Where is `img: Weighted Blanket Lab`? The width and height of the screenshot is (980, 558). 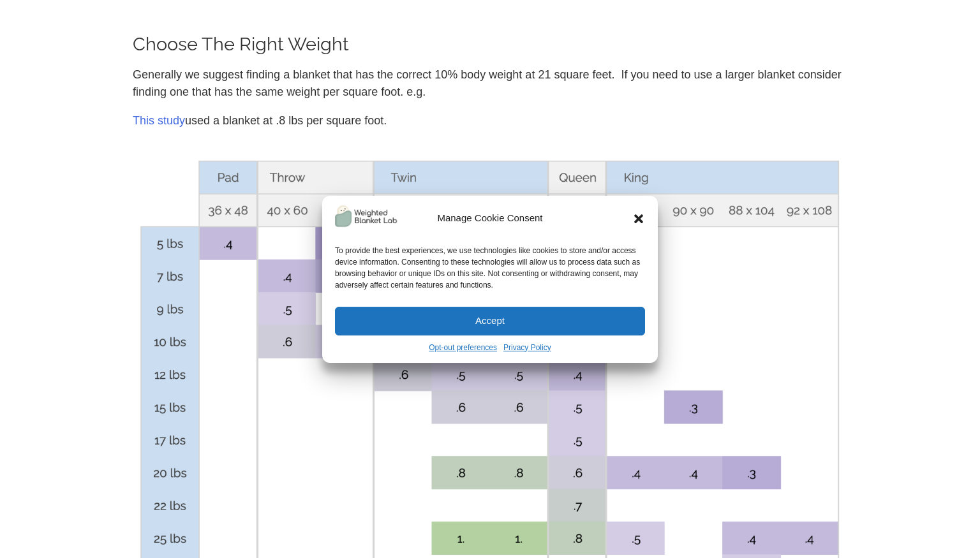 img: Weighted Blanket Lab is located at coordinates (367, 215).